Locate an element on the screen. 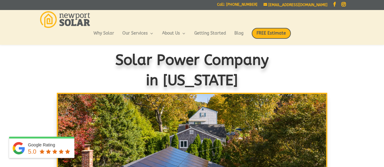 The height and width of the screenshot is (167, 384). a: About Us is located at coordinates (174, 36).